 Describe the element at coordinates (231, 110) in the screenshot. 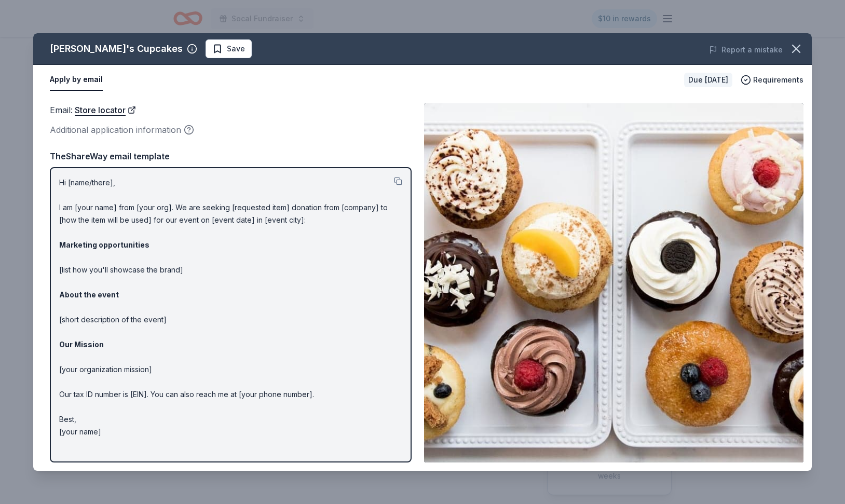

I see `div: Email :` at that location.